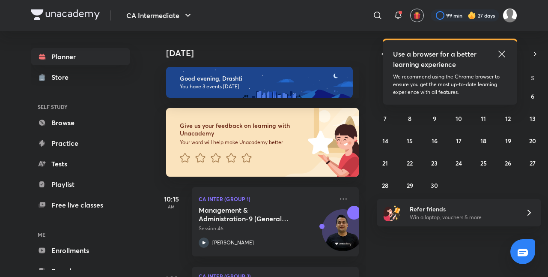  Describe the element at coordinates (533, 163) in the screenshot. I see `abbr: September 27, 2025` at that location.